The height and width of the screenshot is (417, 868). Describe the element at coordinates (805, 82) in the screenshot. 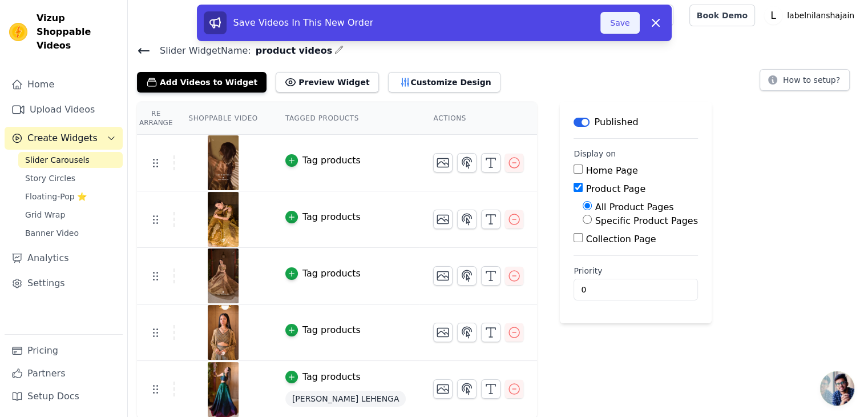

I see `a: How to setup?` at that location.